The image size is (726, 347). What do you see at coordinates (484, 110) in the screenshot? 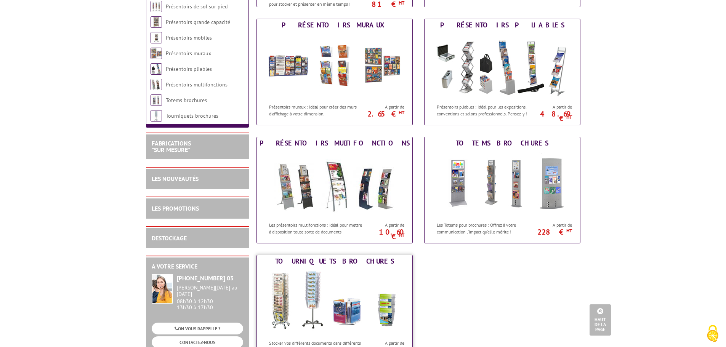
I see `p: Présentoirs pliables : Idéal pour les expositions, conventions et salons professionnels. Pensez-y !` at bounding box center [484, 110].